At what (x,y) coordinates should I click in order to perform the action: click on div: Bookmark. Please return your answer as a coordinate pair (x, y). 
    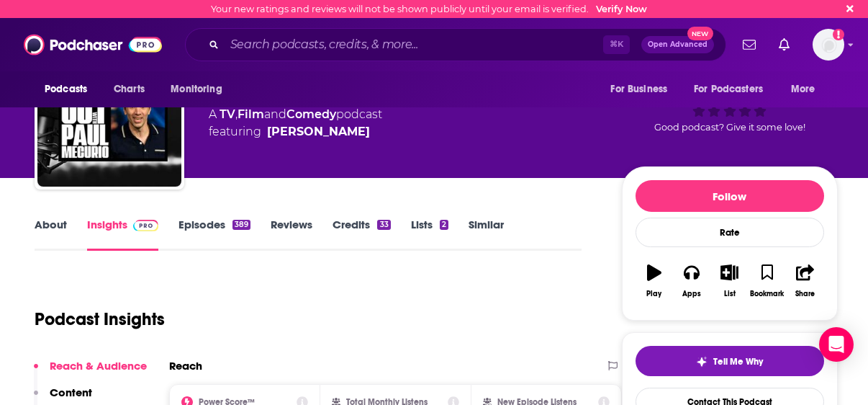
    Looking at the image, I should click on (766, 294).